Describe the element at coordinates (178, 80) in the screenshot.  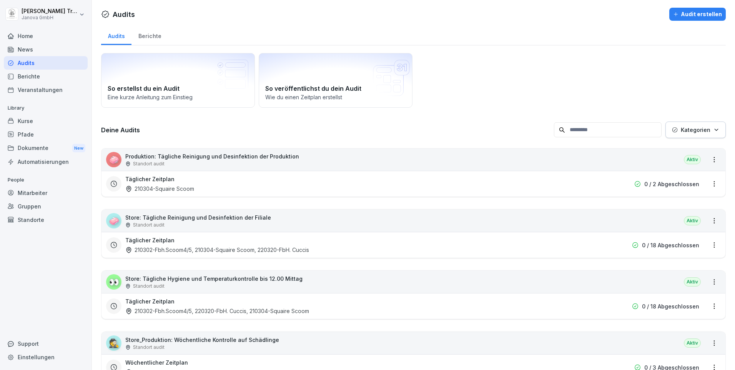
I see `a: So erstellst du ein AuditEine kurze Anleitung zum Einstieg` at that location.